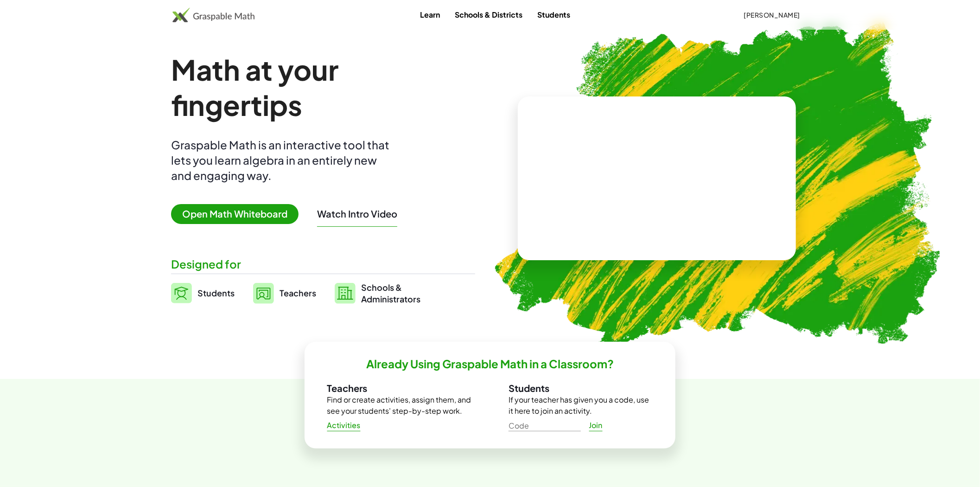  What do you see at coordinates (399, 406) in the screenshot?
I see `p: Find or create activities, assign them, and see your students' step-by-step work.` at bounding box center [399, 406].